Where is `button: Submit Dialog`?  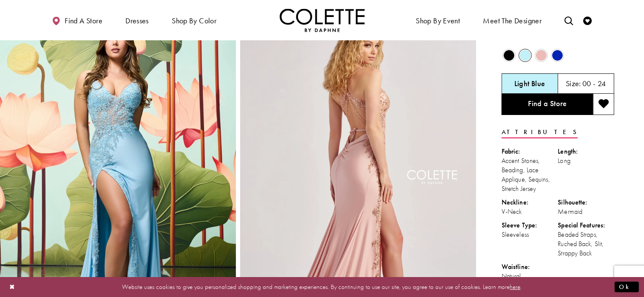 button: Submit Dialog is located at coordinates (626, 287).